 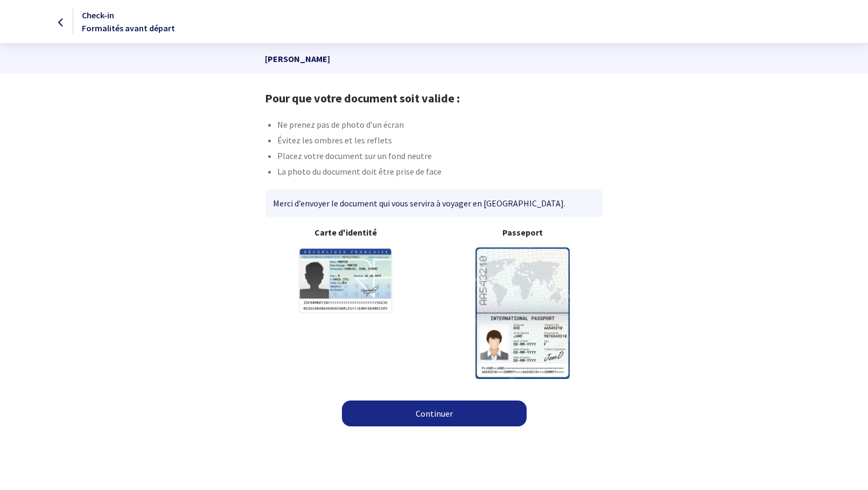 What do you see at coordinates (440, 141) in the screenshot?
I see `li: Évitez les ombres et les reflets` at bounding box center [440, 141].